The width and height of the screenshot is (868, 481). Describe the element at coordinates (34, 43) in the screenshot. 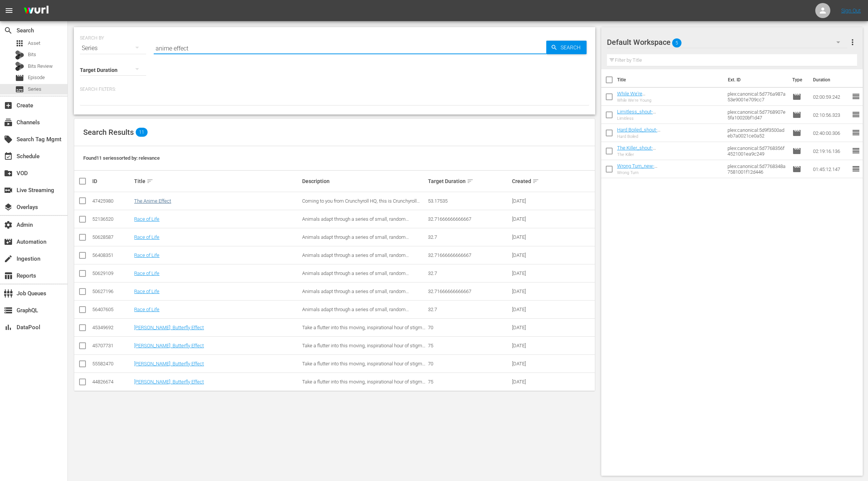

I see `span: Asset` at that location.